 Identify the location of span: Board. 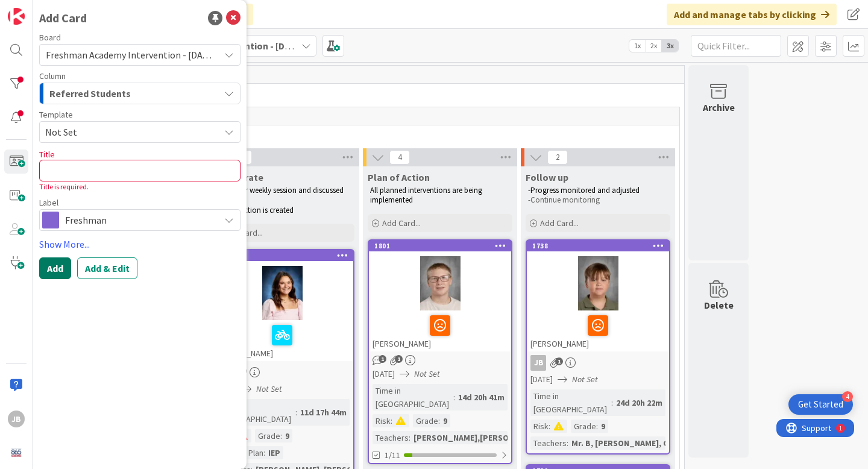
(50, 37).